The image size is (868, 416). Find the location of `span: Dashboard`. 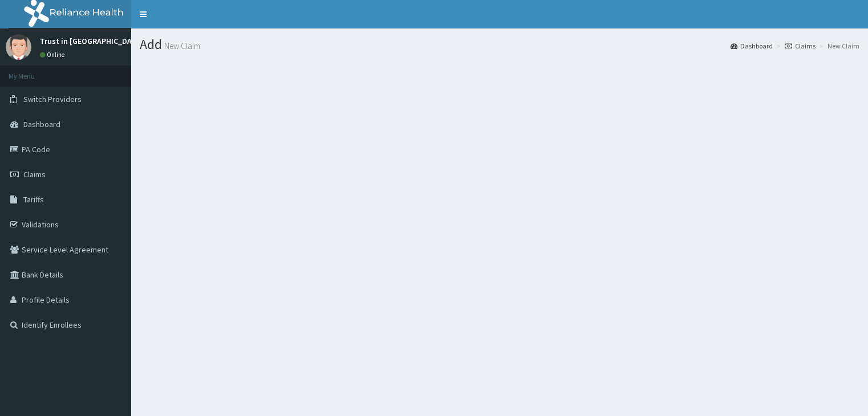

span: Dashboard is located at coordinates (42, 124).